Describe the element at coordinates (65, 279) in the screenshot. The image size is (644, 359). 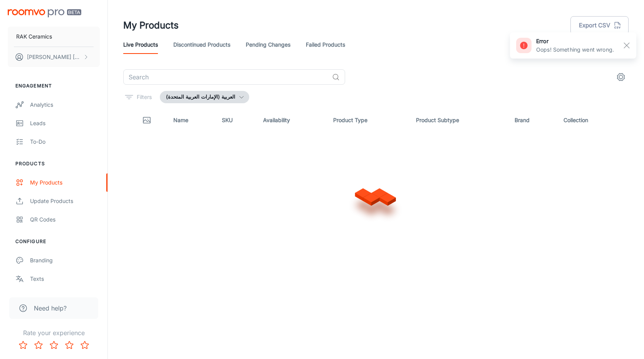
I see `div: Texts` at that location.